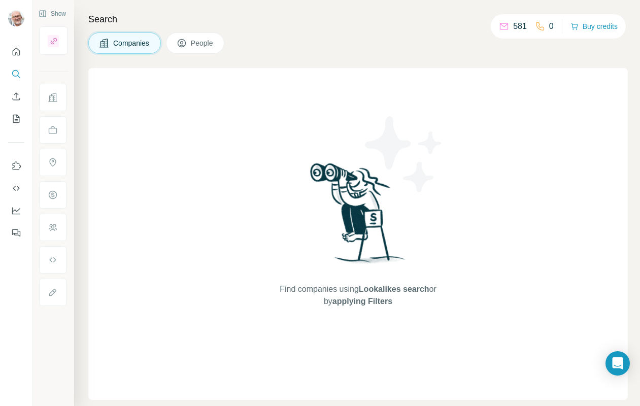 This screenshot has width=640, height=406. What do you see at coordinates (52, 14) in the screenshot?
I see `button: Show` at bounding box center [52, 14].